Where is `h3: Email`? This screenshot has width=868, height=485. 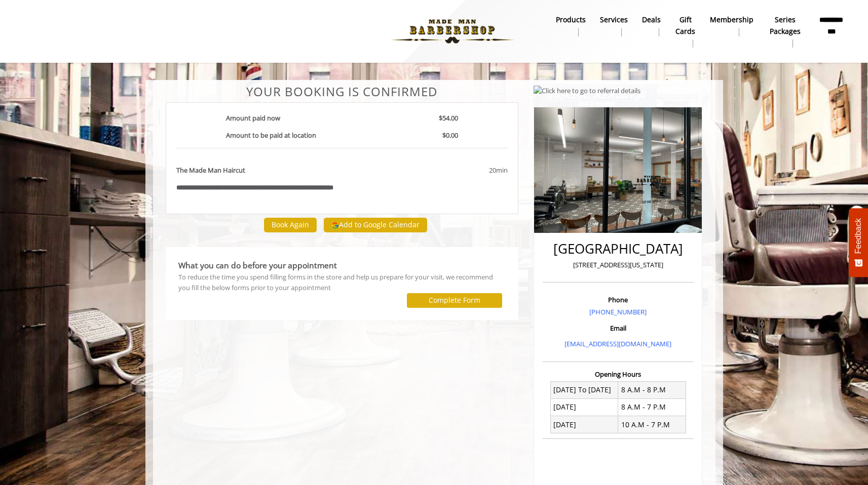 h3: Email is located at coordinates (618, 328).